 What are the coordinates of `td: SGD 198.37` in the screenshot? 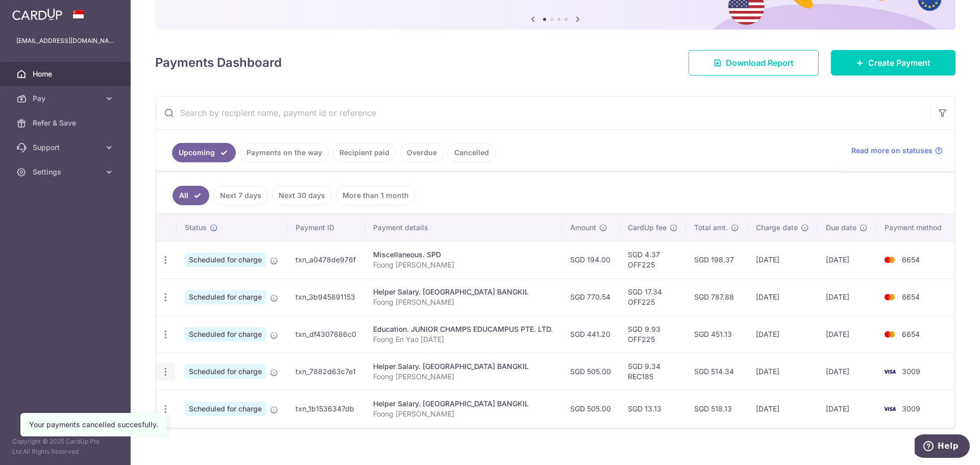 It's located at (716, 259).